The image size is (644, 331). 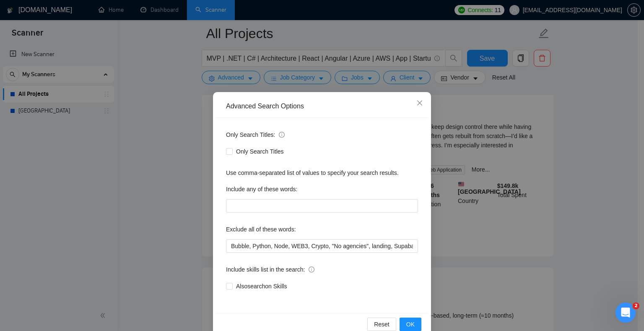 What do you see at coordinates (410, 324) in the screenshot?
I see `button: OK` at bounding box center [410, 324].